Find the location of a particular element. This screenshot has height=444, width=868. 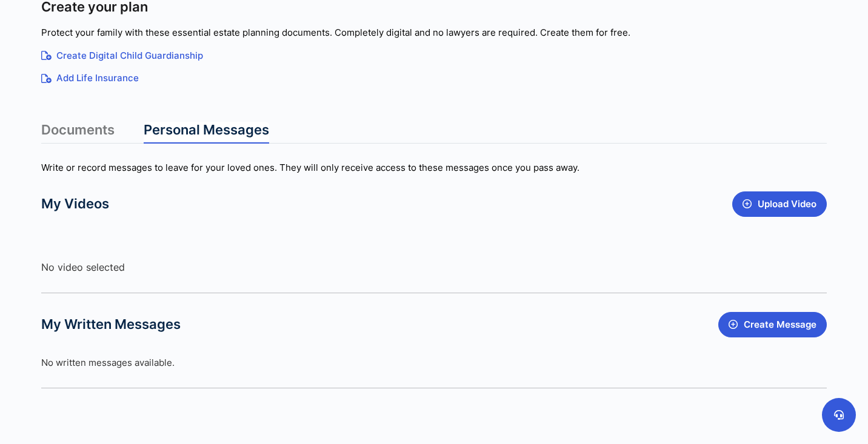

div: Write or record messages to leave for your loved ones. They will only receive access to these mes... is located at coordinates (434, 167).